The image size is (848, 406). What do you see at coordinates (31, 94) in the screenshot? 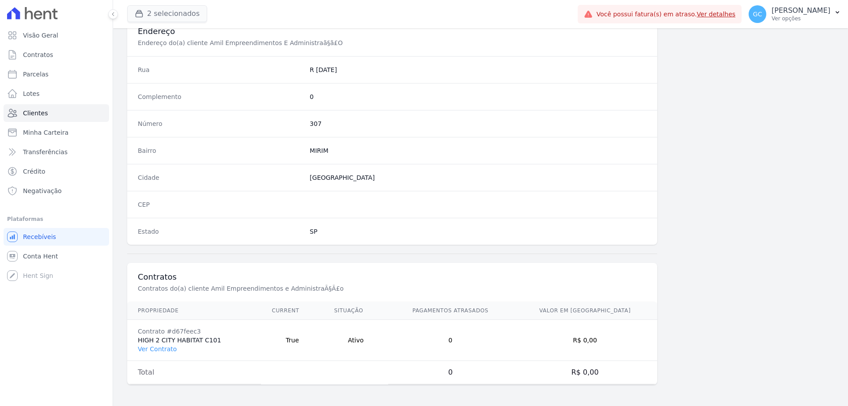
I see `span: Lotes` at bounding box center [31, 94].